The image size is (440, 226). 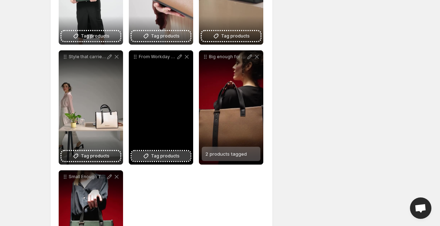 What do you see at coordinates (87, 177) in the screenshot?
I see `p: Small Enough To Go Everywhere Spacious Enough To Carry It All` at bounding box center [87, 177].